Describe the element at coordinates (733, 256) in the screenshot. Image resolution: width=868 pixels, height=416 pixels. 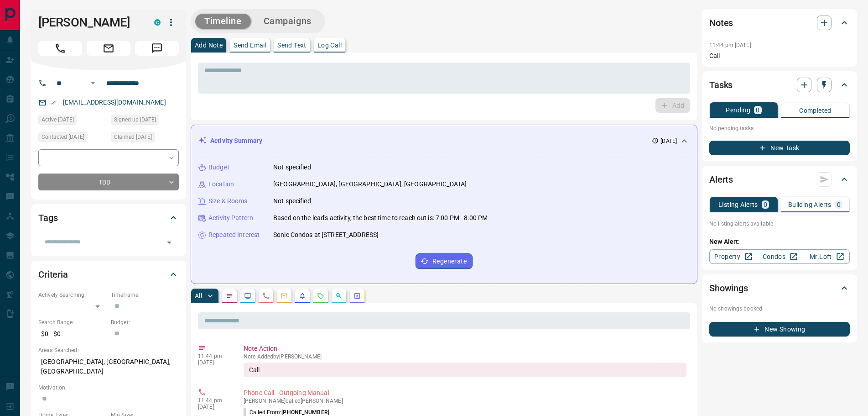
I see `a: Property` at that location.